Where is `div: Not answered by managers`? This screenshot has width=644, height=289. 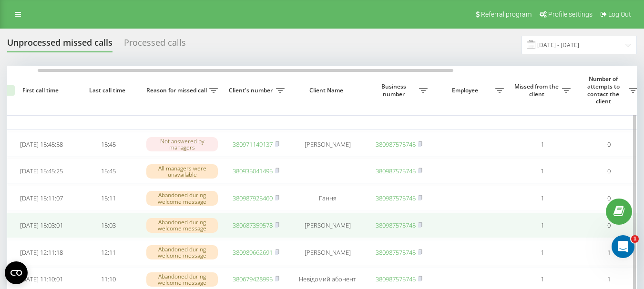 div: Not answered by managers is located at coordinates (182, 144).